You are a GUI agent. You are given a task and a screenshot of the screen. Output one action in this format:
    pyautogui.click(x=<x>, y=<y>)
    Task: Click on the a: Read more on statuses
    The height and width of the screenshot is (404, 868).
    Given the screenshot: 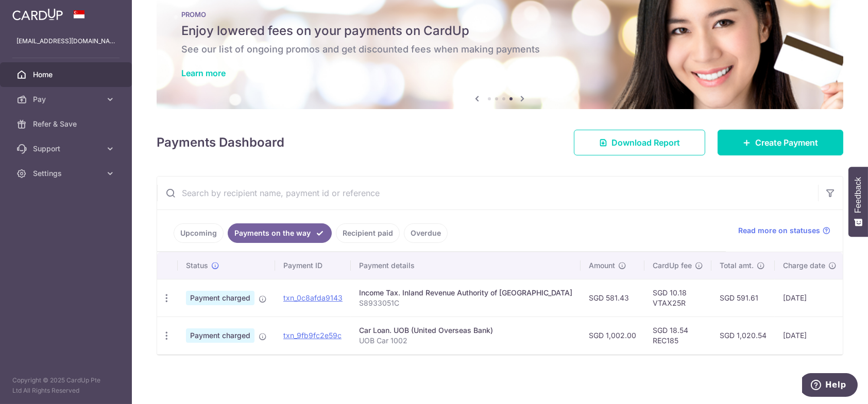 What is the action you would take?
    pyautogui.click(x=785, y=230)
    